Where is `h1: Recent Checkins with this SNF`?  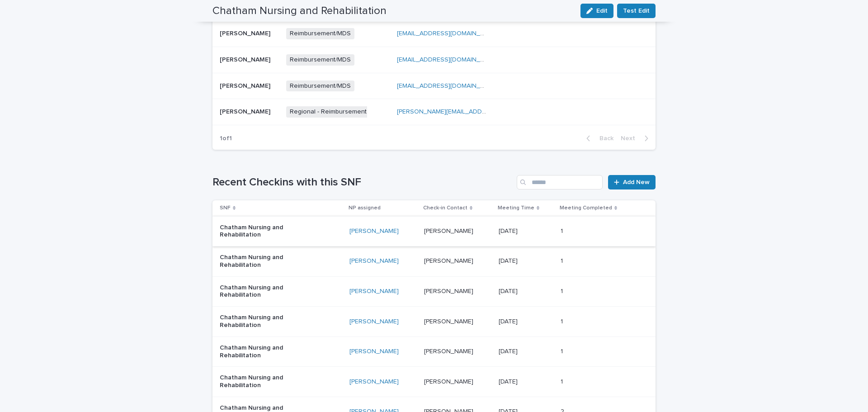
h1: Recent Checkins with this SNF is located at coordinates (362, 182).